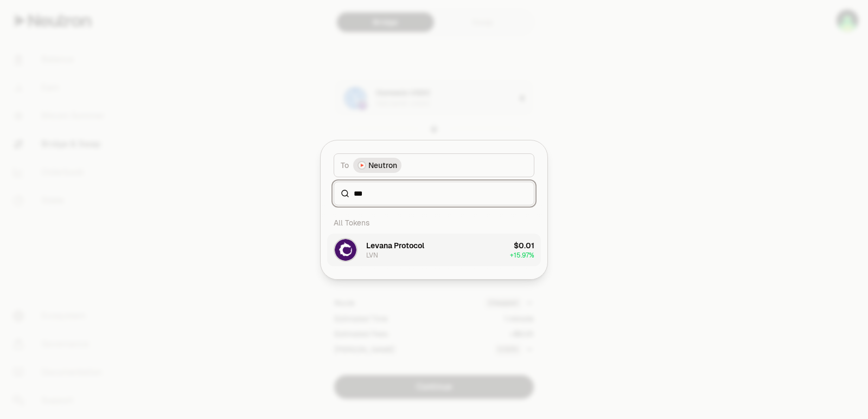 The height and width of the screenshot is (419, 868). What do you see at coordinates (524, 246) in the screenshot?
I see `div: $0.01` at bounding box center [524, 246].